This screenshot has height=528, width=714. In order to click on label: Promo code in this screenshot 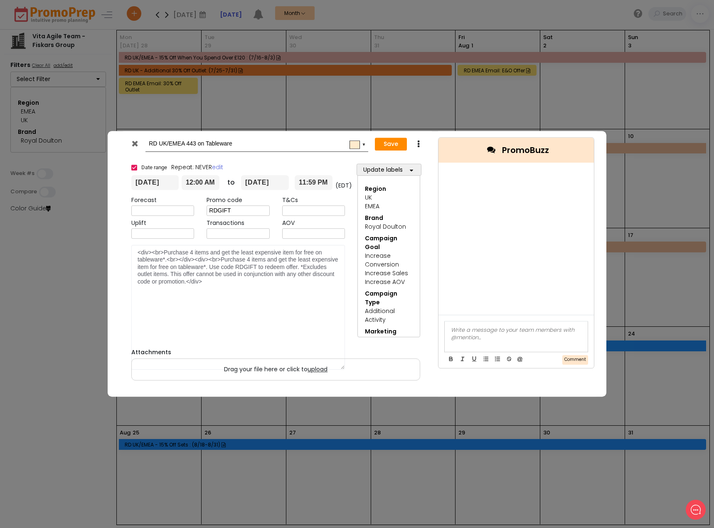, I will do `click(224, 200)`.